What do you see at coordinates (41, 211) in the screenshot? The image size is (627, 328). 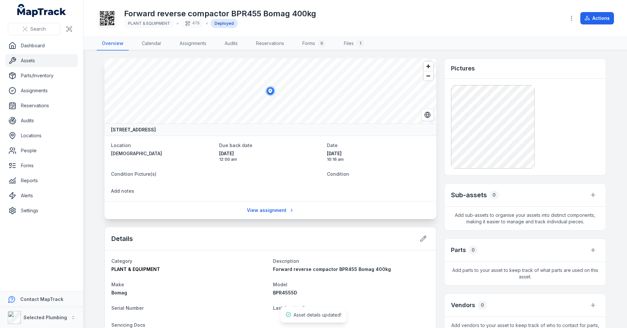 I see `a: Settings` at bounding box center [41, 211].